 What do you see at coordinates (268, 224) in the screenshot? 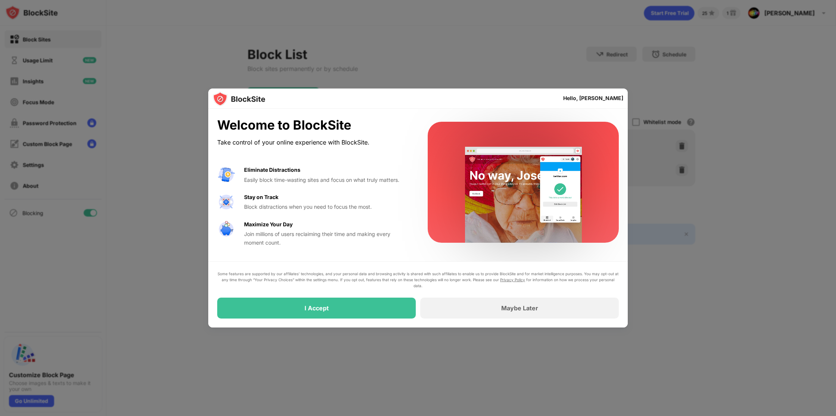
I see `div: Maximize Your Day` at bounding box center [268, 224].